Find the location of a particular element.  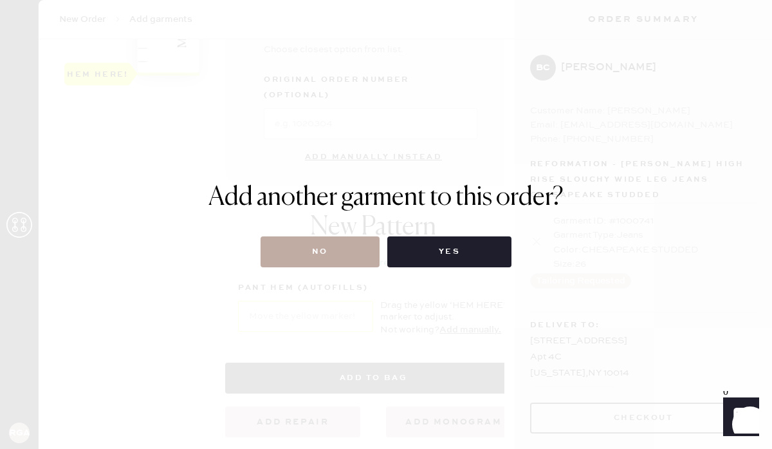

button: No is located at coordinates (320, 252).